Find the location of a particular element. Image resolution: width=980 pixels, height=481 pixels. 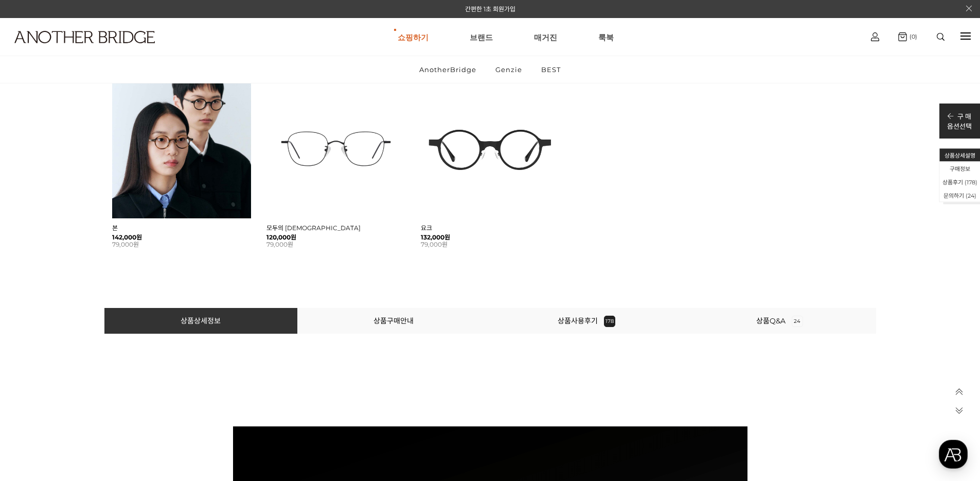

p: 구 매 is located at coordinates (960, 116).